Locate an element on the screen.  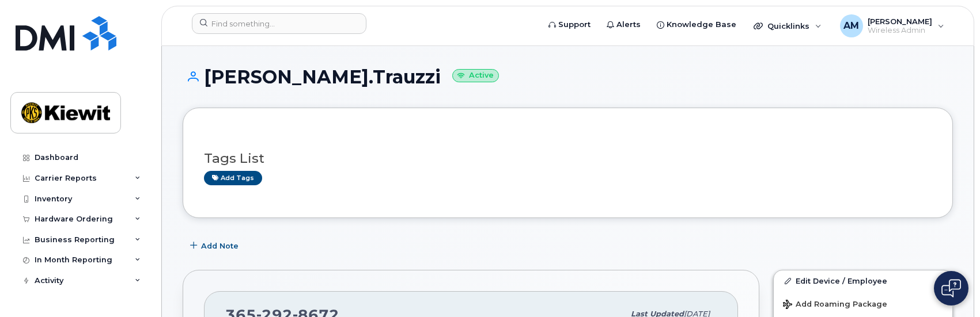
a: Edit Device / Employee is located at coordinates (863, 281).